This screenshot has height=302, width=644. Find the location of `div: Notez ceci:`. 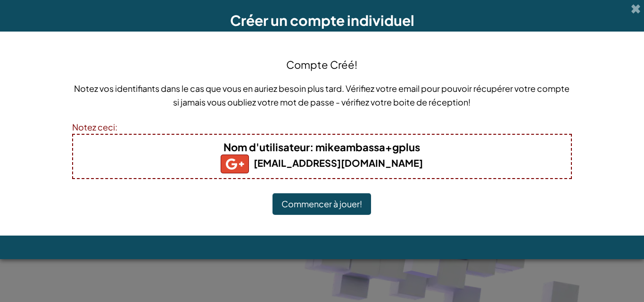

div: Notez ceci: is located at coordinates (322, 127).